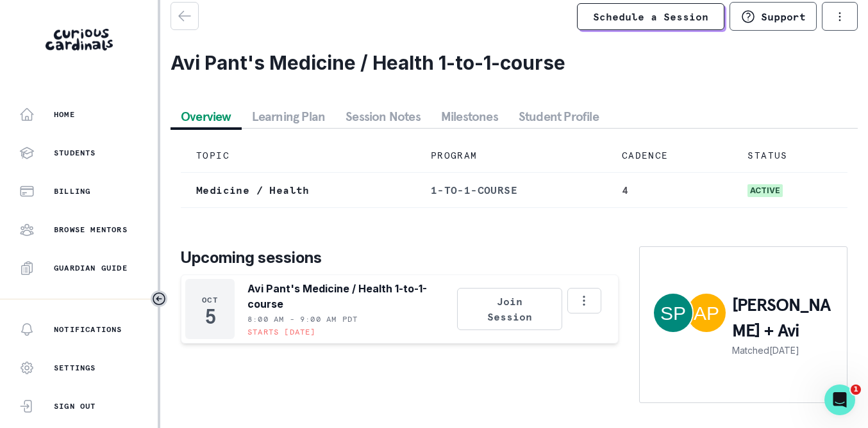 The height and width of the screenshot is (428, 868). Describe the element at coordinates (298, 155) in the screenshot. I see `td: TOPIC` at that location.